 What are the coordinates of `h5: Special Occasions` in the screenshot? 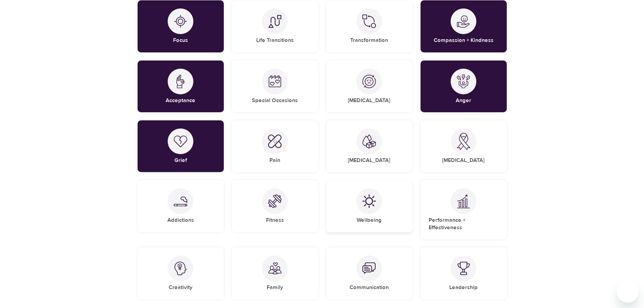 It's located at (275, 100).